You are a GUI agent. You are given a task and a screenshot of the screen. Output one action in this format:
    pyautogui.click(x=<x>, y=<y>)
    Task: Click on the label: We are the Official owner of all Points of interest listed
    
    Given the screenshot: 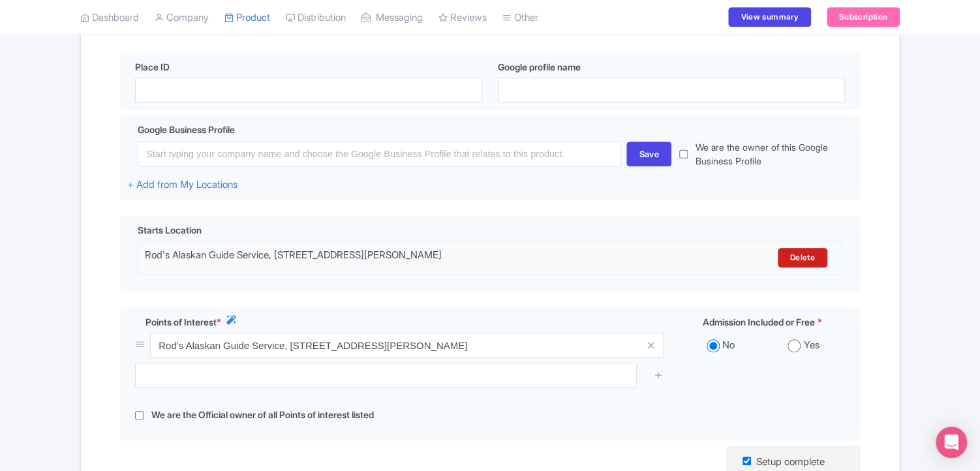 What is the action you would take?
    pyautogui.click(x=262, y=415)
    